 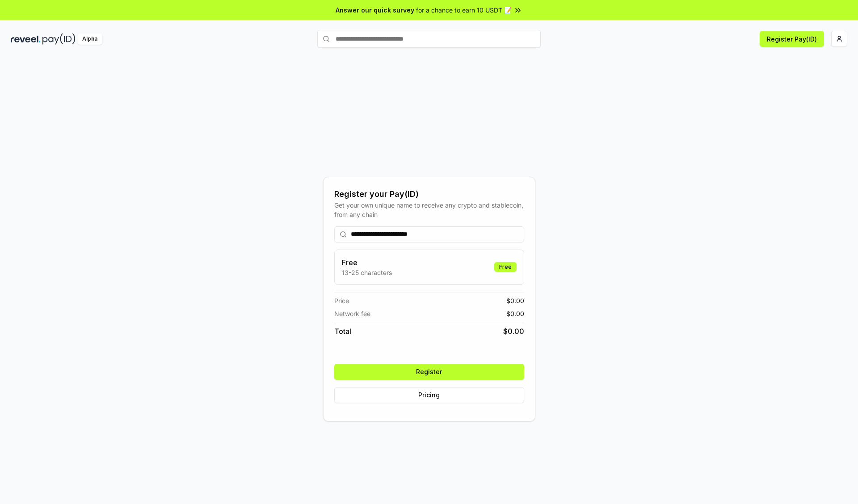 What do you see at coordinates (429, 210) in the screenshot?
I see `div: Get your own unique name to receive any crypto and stablecoin, from any chain` at bounding box center [429, 210].